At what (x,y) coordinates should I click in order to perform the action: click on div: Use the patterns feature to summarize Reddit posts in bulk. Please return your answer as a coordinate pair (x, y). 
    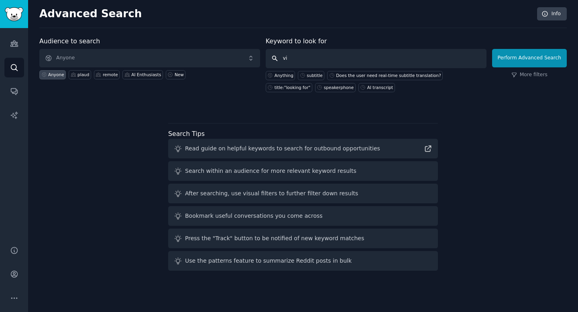
    Looking at the image, I should click on (268, 261).